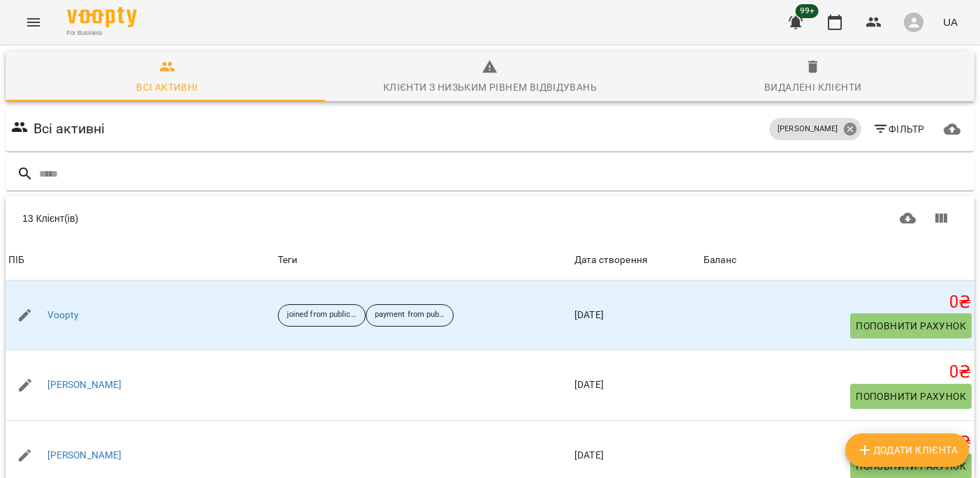 Image resolution: width=980 pixels, height=478 pixels. I want to click on a: Voopty, so click(63, 315).